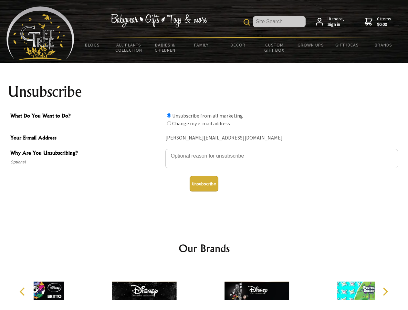 Image resolution: width=408 pixels, height=310 pixels. I want to click on a: Brands, so click(383, 45).